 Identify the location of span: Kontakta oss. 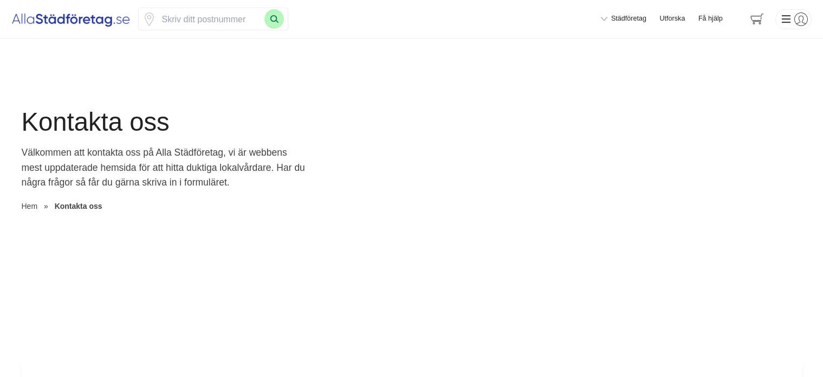
(79, 206).